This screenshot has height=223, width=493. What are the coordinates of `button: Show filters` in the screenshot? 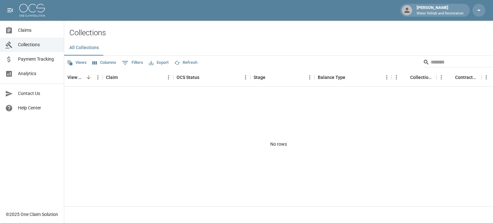 It's located at (133, 63).